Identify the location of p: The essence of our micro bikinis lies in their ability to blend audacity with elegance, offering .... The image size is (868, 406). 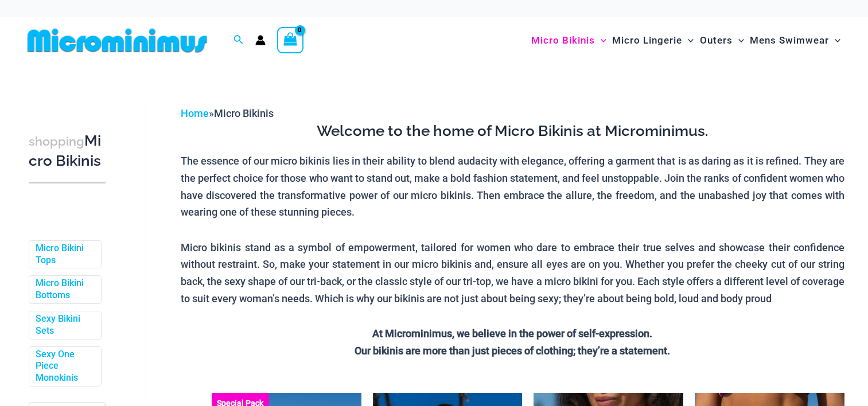
(512, 187).